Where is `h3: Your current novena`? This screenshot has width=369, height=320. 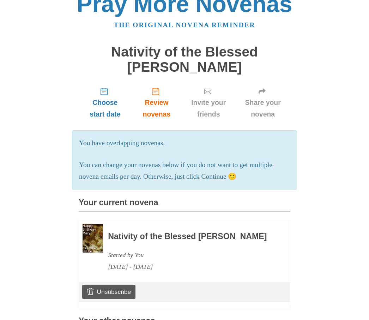 h3: Your current novena is located at coordinates (185, 205).